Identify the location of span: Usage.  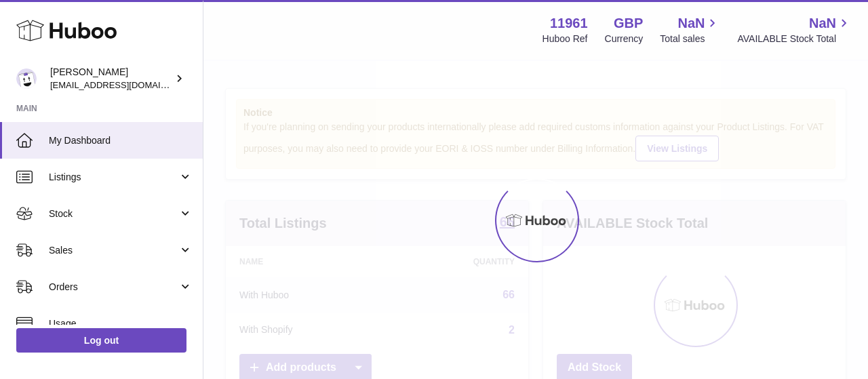
(121, 323).